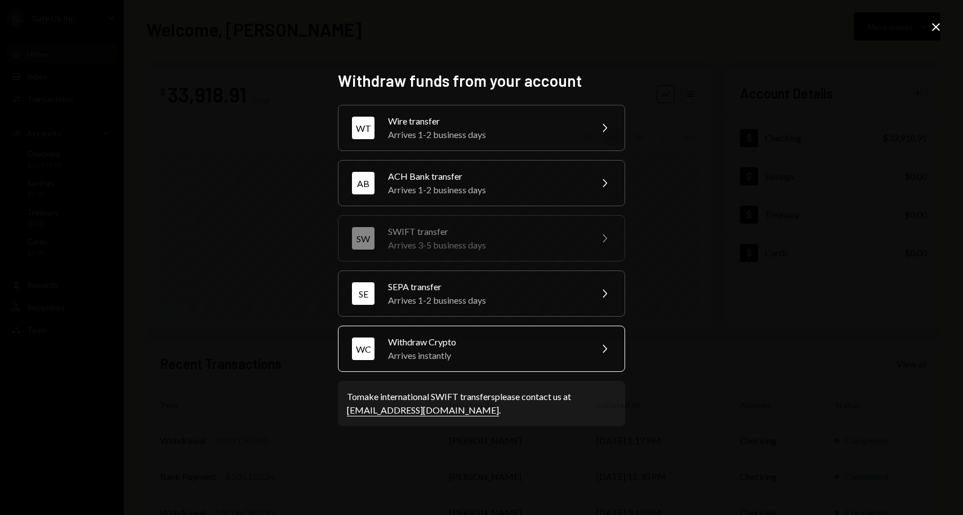  I want to click on div: Wire transfer, so click(486, 121).